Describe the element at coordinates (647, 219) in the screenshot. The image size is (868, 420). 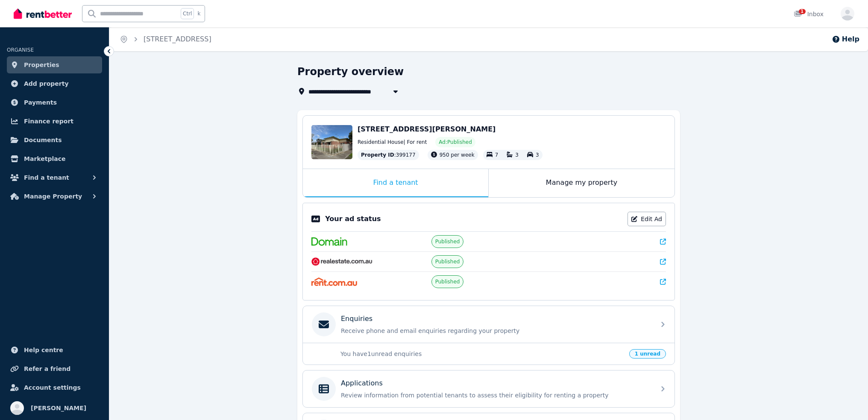
I see `a: Edit Ad` at that location.